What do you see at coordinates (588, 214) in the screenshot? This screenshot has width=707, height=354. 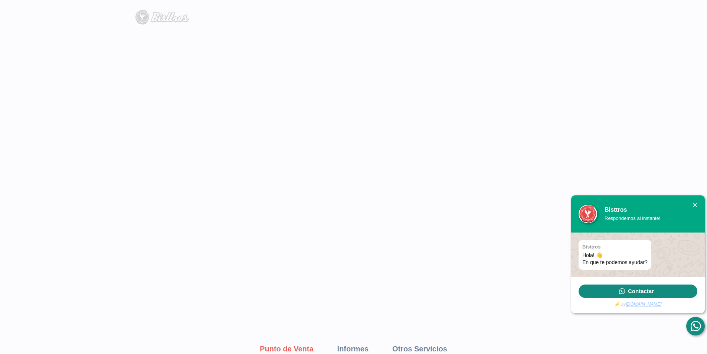 I see `img: undefined` at bounding box center [588, 214].